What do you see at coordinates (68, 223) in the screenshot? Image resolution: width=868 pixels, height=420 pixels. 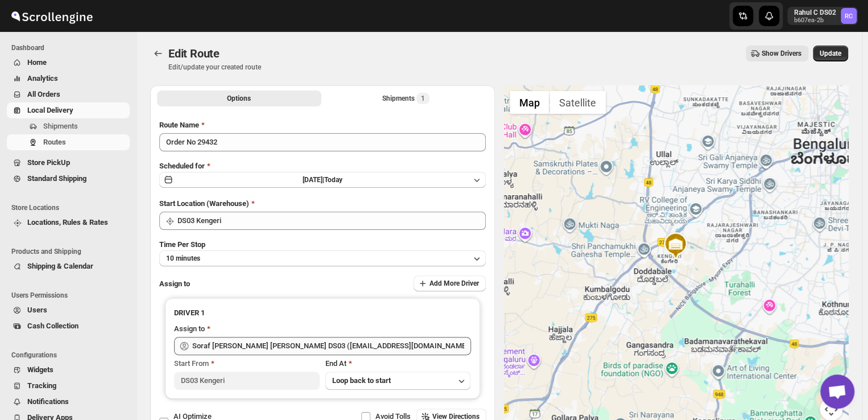 I see `button: Locations, Rules & Rates` at bounding box center [68, 223].